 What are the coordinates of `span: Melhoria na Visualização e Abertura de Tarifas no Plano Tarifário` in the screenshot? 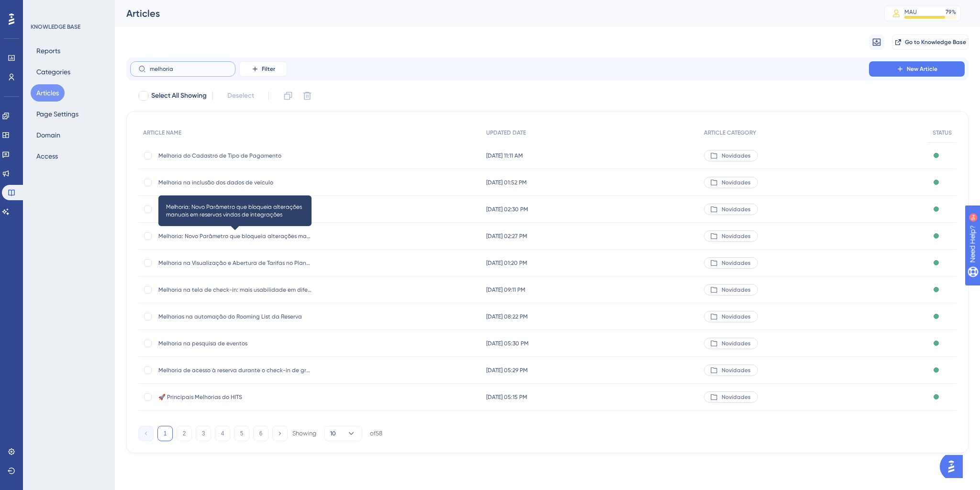 It's located at (235, 263).